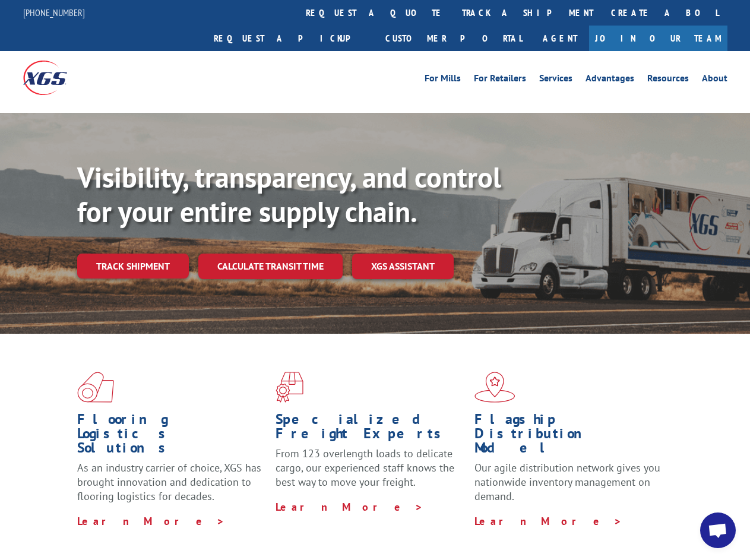 The height and width of the screenshot is (560, 750). Describe the element at coordinates (95, 387) in the screenshot. I see `img: xgs-icon-total-supply-chain-intelligence-red` at that location.